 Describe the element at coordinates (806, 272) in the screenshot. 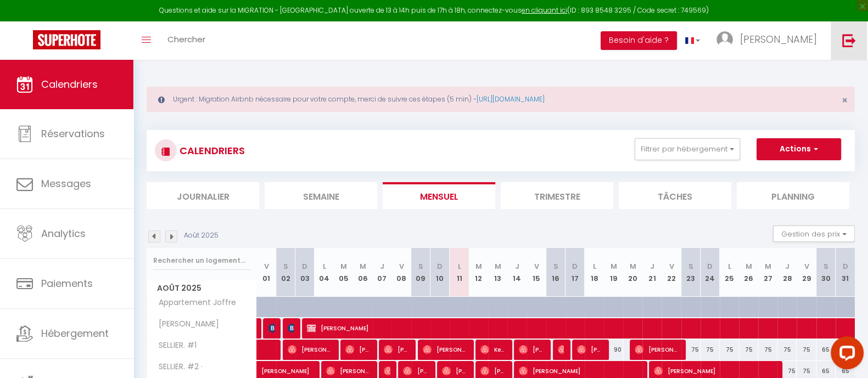

I see `th: 29` at that location.